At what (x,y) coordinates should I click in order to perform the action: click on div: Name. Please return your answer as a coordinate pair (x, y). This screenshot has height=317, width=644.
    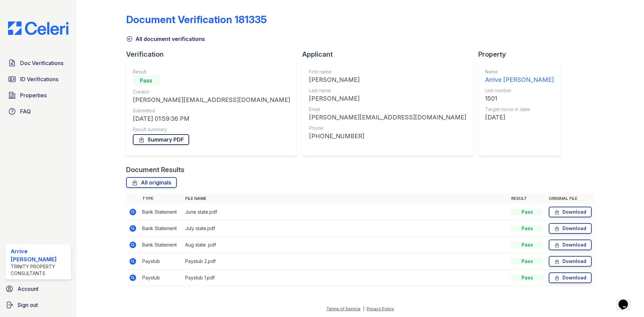
    Looking at the image, I should click on (519, 72).